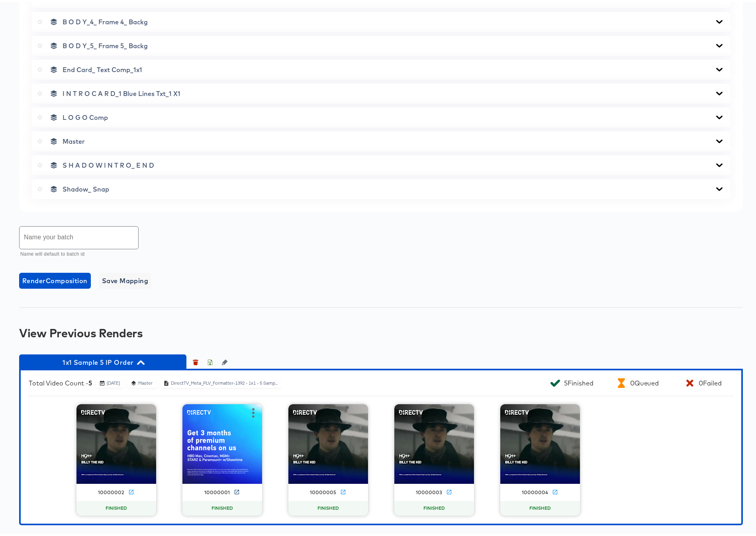 This screenshot has height=536, width=756. Describe the element at coordinates (323, 491) in the screenshot. I see `div: 10000005` at that location.